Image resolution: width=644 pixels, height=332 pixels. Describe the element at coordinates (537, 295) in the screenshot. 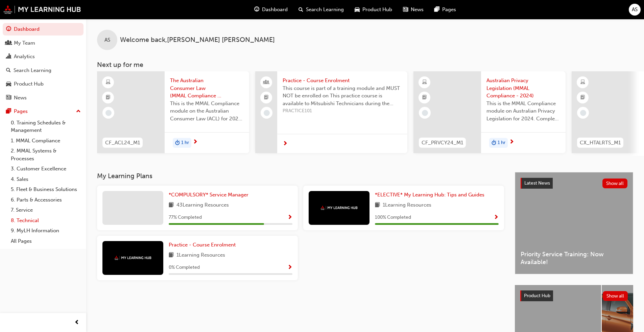

I see `span: Product Hub` at that location.